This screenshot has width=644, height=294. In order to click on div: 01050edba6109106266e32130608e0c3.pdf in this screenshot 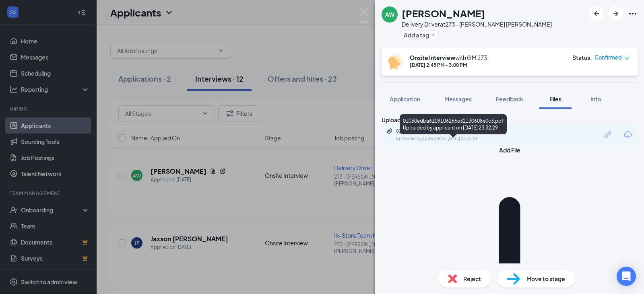, I will do `click(452, 131)`.